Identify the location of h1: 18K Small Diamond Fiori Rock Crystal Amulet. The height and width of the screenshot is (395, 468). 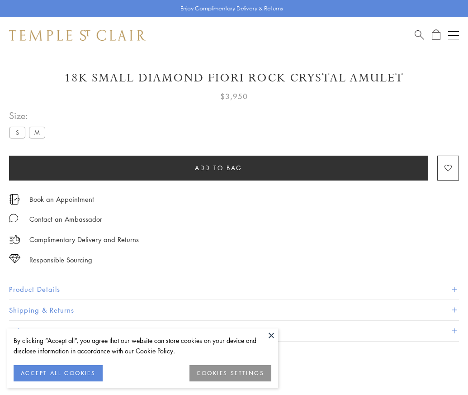
(234, 78).